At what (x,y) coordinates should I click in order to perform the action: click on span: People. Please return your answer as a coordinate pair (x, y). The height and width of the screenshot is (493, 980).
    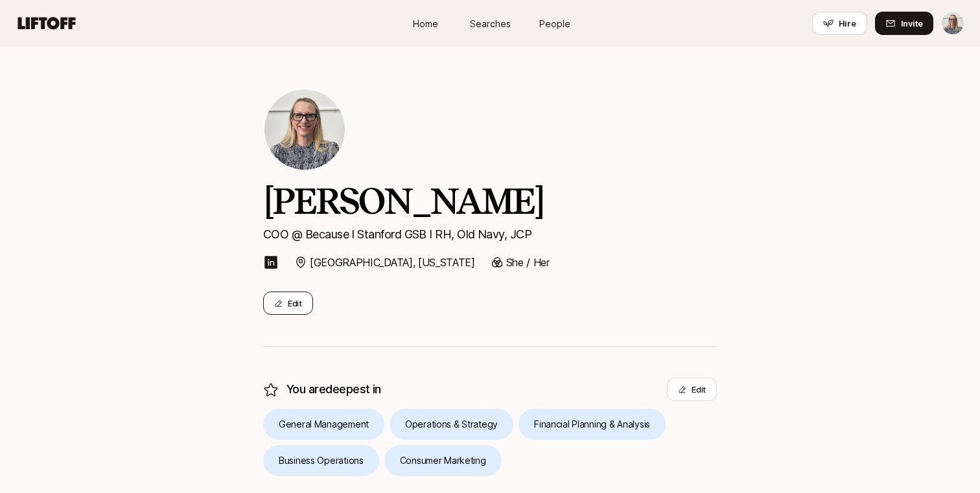
    Looking at the image, I should click on (555, 23).